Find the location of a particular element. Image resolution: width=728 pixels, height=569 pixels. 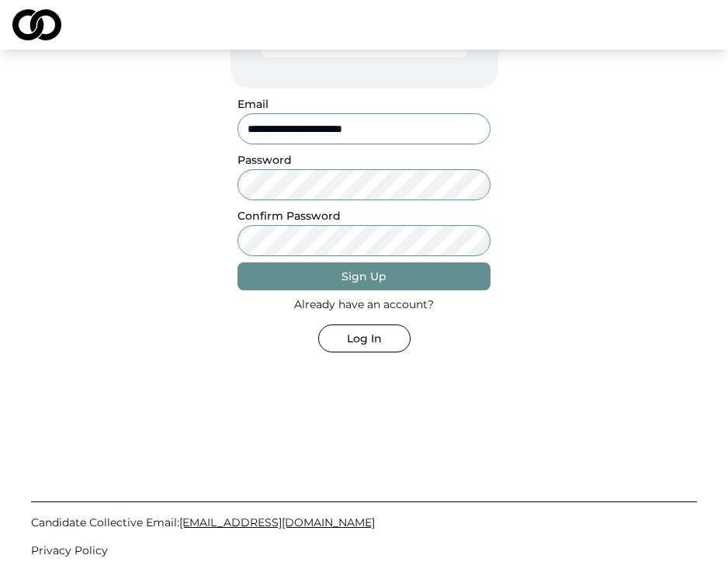

label: Email is located at coordinates (253, 104).